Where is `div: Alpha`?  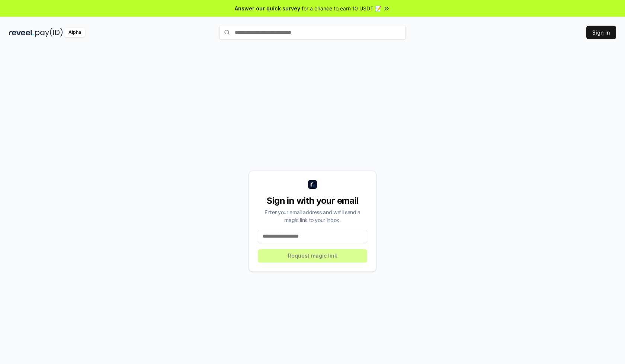 div: Alpha is located at coordinates (75, 33).